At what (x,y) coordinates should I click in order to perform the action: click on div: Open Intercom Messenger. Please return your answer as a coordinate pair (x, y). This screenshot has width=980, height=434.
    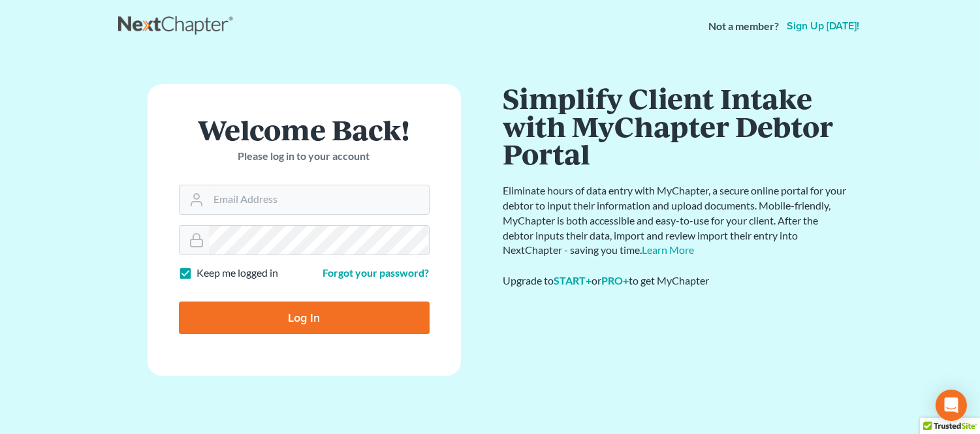
    Looking at the image, I should click on (951, 405).